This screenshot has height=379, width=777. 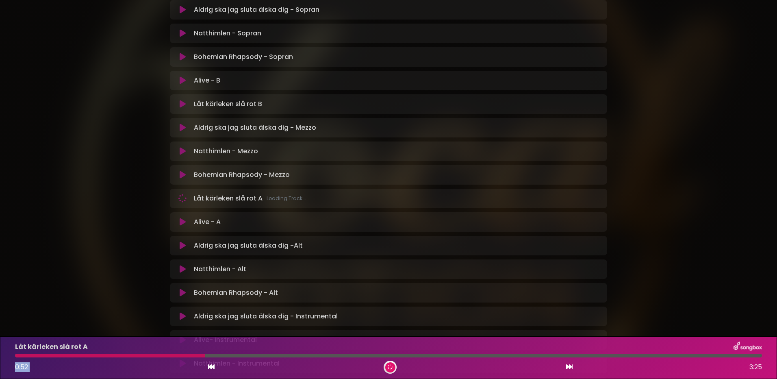 I want to click on p: Aldrig ska jag sluta älska dig -Alt, so click(x=248, y=245).